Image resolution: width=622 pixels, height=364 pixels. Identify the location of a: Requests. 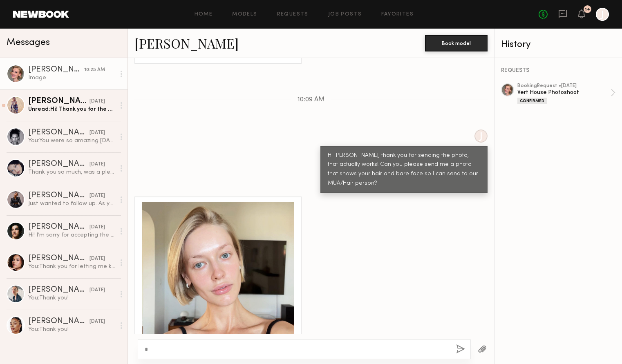
(293, 14).